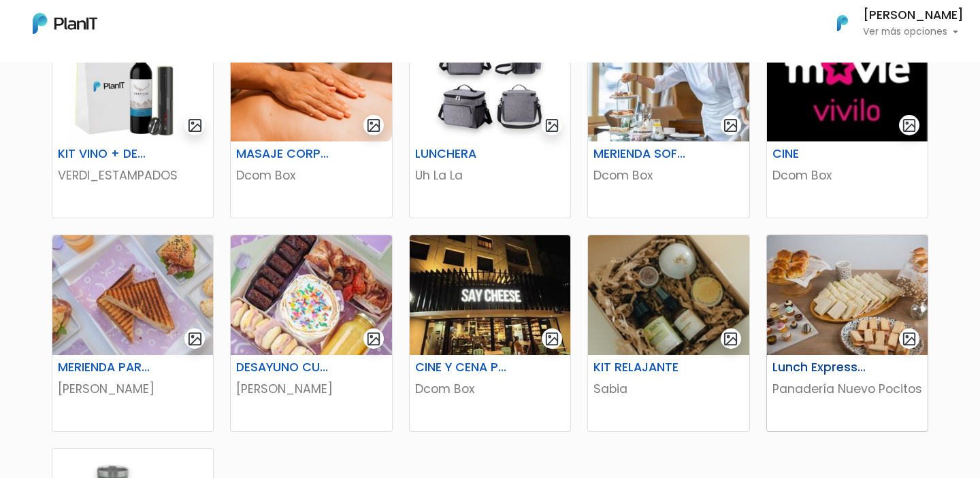 This screenshot has width=980, height=478. What do you see at coordinates (490, 333) in the screenshot?
I see `a: gallery-light CINE Y CENA PARA 2 Dcom Box` at bounding box center [490, 333].